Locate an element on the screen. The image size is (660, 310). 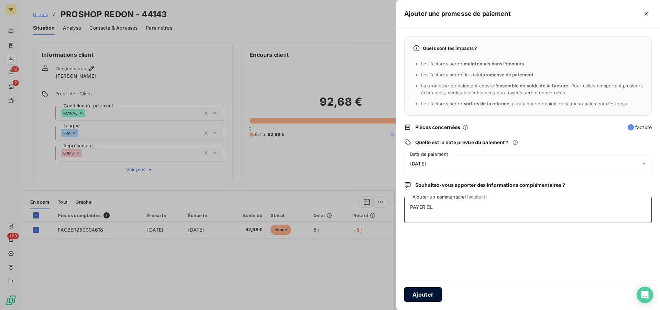
h5: Ajouter une promesse de paiement is located at coordinates (457, 14).